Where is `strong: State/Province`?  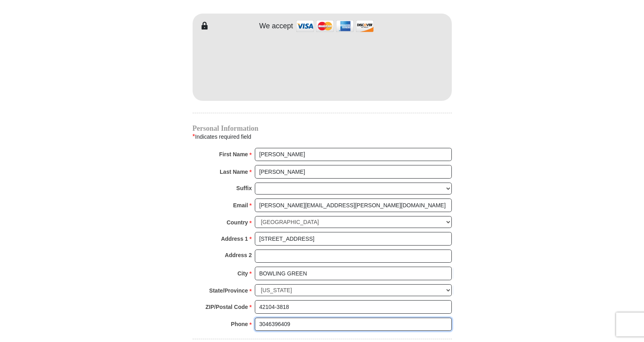 strong: State/Province is located at coordinates (228, 291).